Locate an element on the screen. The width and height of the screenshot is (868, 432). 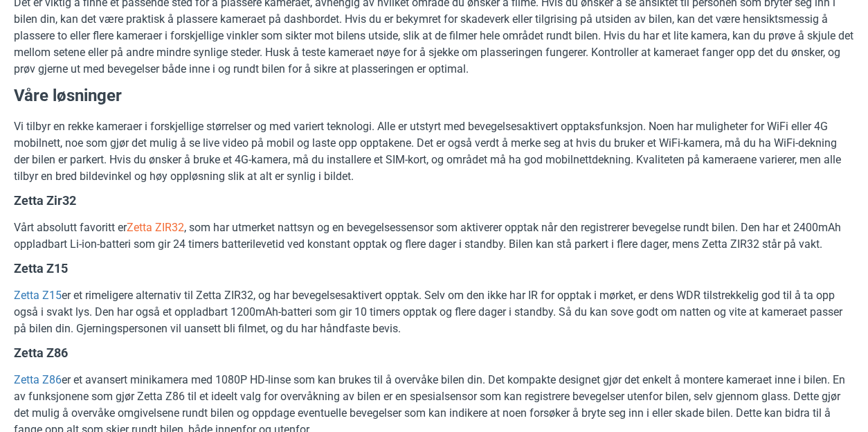
p: Vårt absolutt favoritt er , som har utmerket nattsyn og en bevegelsessensor som aktiverer opptak ... is located at coordinates (434, 236).